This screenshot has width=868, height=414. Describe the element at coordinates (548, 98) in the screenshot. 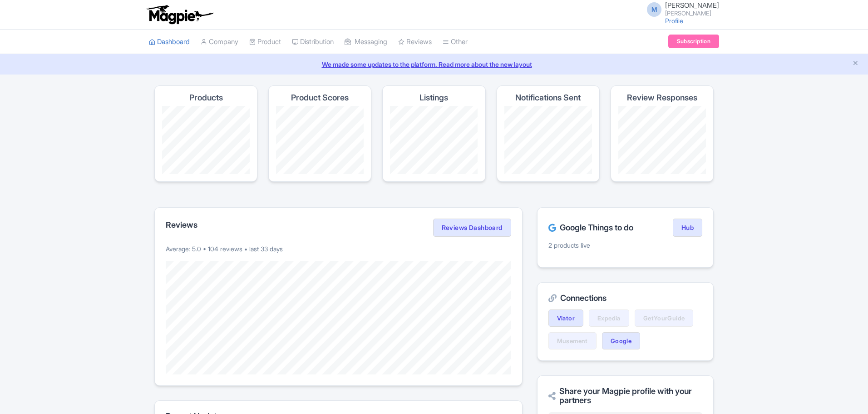

I see `h4: Notifications Sent` at that location.